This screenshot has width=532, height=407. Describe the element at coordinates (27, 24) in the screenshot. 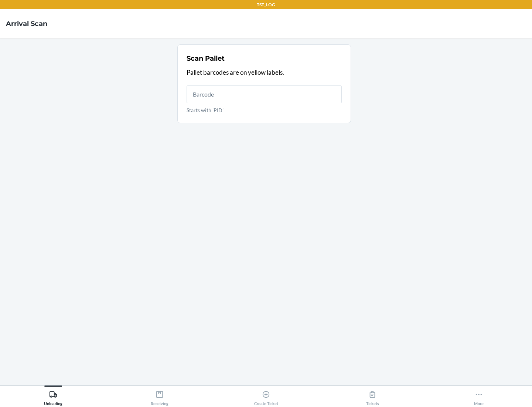

I see `h4: Arrival Scan` at that location.